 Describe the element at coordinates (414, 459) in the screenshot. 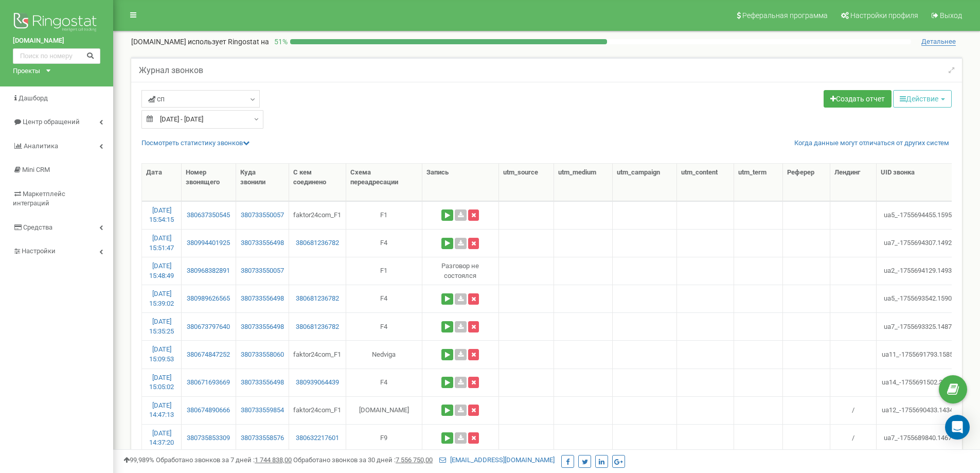

I see `u: 7 556 750,00` at that location.